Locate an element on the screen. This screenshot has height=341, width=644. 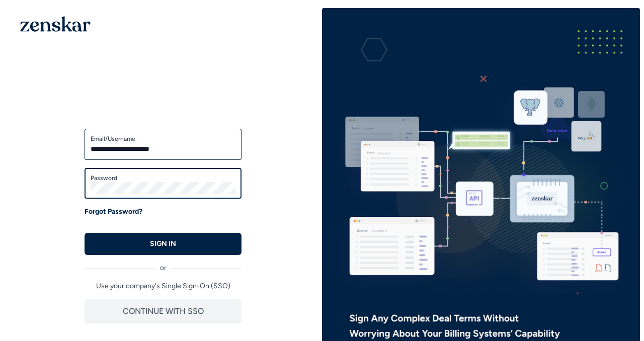
label: Email/Username is located at coordinates (163, 139).